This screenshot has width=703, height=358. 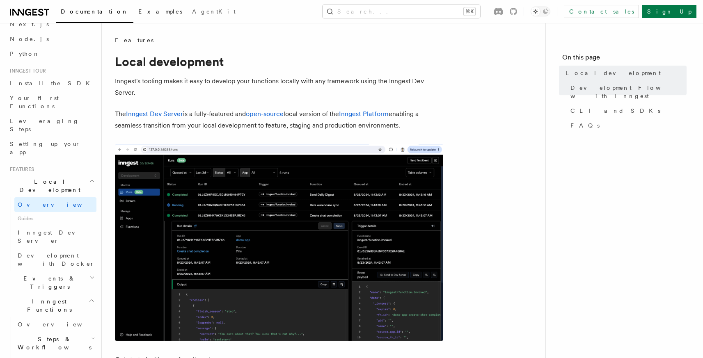 What do you see at coordinates (48, 283) in the screenshot?
I see `span: Events & Triggers` at bounding box center [48, 283].